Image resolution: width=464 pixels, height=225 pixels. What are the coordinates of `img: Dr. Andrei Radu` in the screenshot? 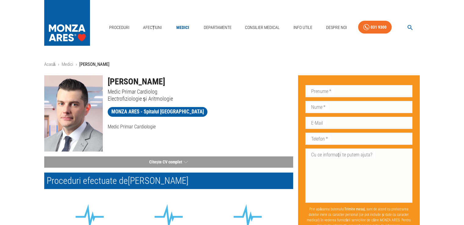 It's located at (73, 113).